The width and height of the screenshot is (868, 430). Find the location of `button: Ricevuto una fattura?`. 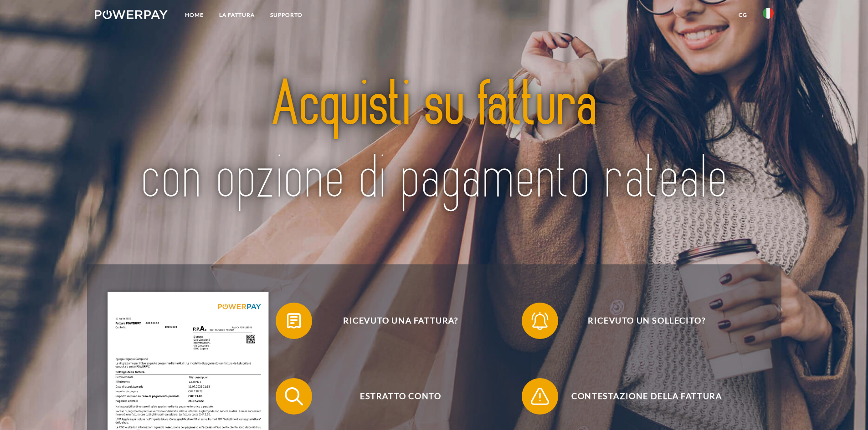

button: Ricevuto una fattura? is located at coordinates (394, 321).